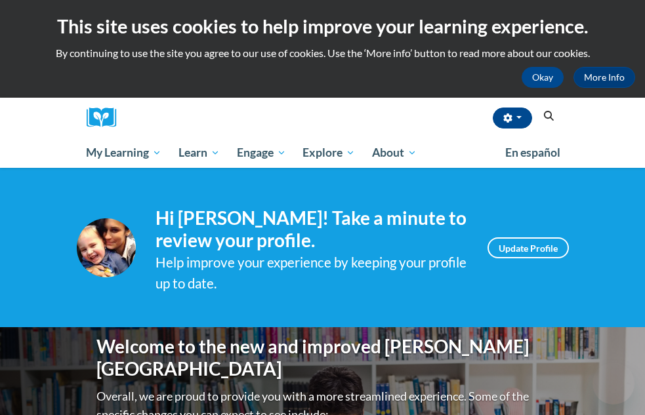 This screenshot has height=415, width=645. What do you see at coordinates (549, 116) in the screenshot?
I see `button: Search` at bounding box center [549, 116].